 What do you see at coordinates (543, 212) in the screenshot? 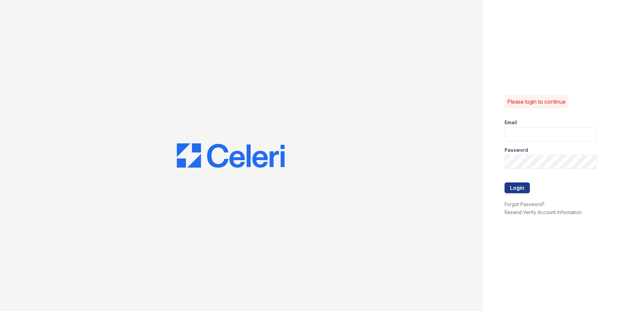
I see `a: Resend Verify Account Information` at bounding box center [543, 212].